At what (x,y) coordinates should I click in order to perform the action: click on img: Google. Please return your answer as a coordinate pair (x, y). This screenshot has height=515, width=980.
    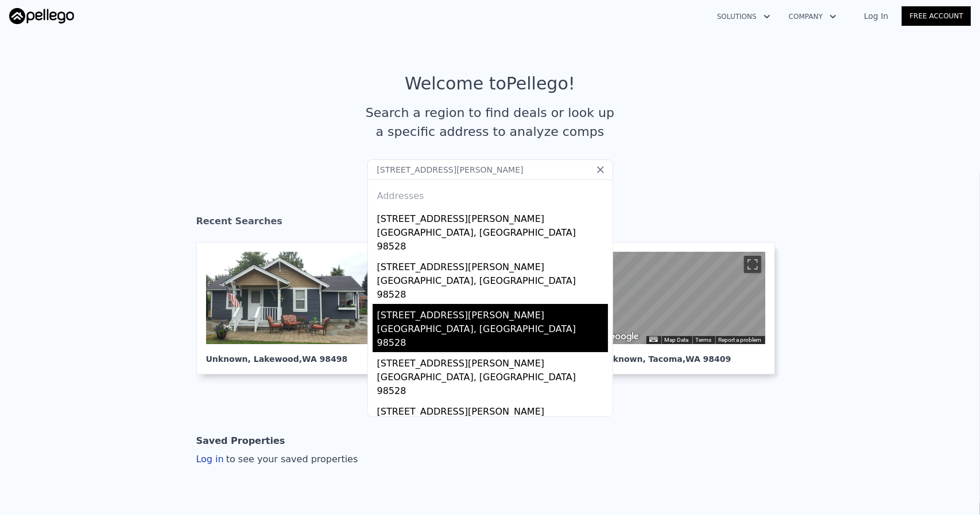
    Looking at the image, I should click on (623, 337).